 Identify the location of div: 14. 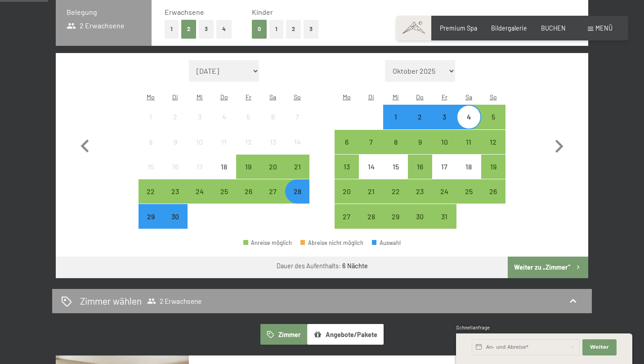
(297, 149).